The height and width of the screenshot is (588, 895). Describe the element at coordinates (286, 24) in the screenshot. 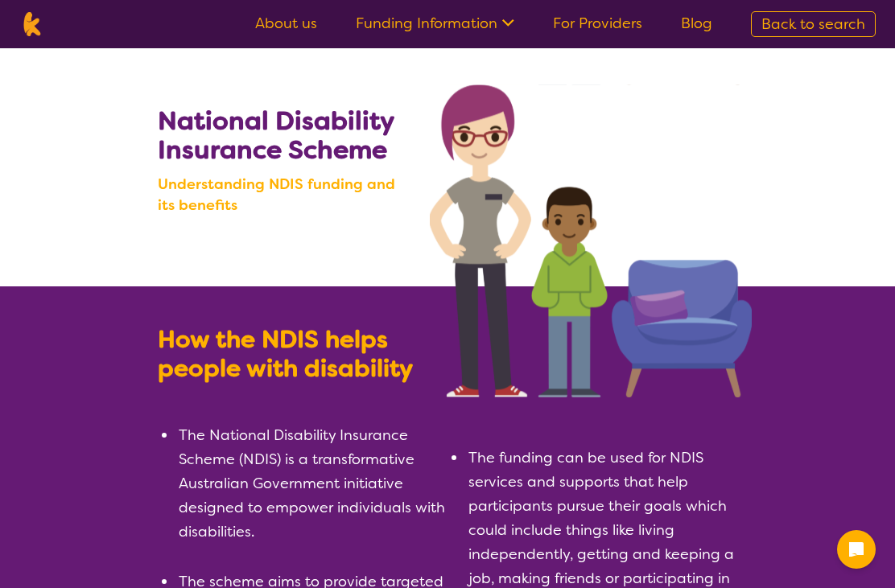

I see `a: About us` at that location.